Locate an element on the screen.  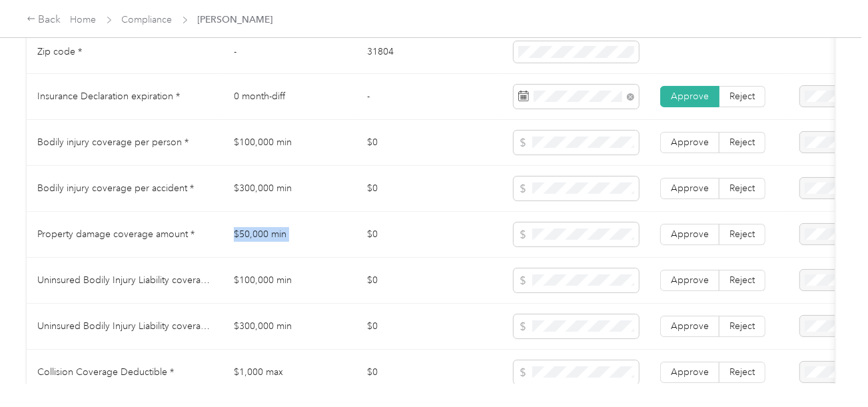
td: 0 month-diff is located at coordinates (290, 97).